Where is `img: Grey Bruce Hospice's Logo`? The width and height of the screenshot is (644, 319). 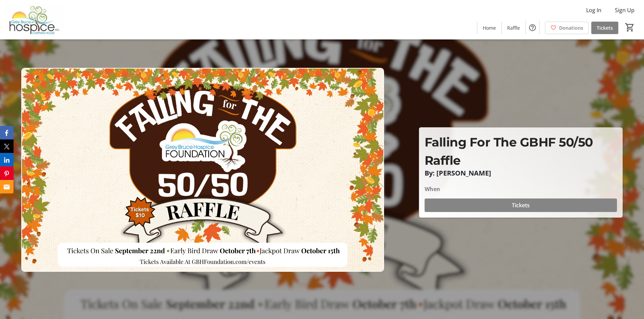 img: Grey Bruce Hospice's Logo is located at coordinates (34, 19).